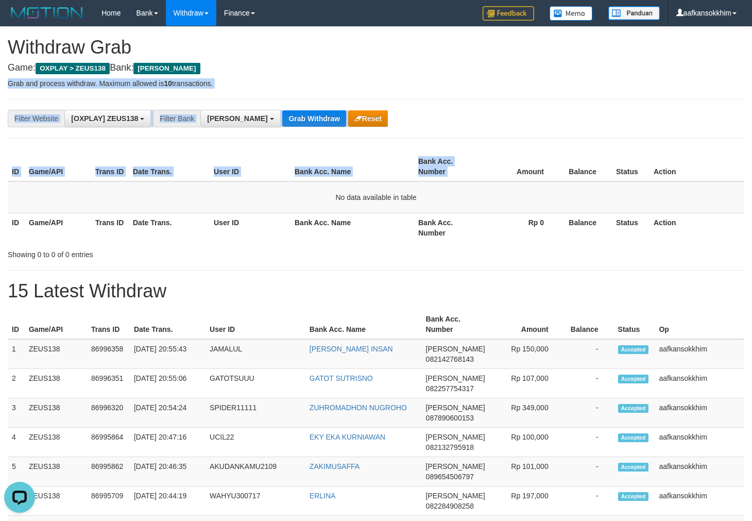 This screenshot has height=521, width=752. Describe the element at coordinates (108, 471) in the screenshot. I see `td: 86995862` at that location.